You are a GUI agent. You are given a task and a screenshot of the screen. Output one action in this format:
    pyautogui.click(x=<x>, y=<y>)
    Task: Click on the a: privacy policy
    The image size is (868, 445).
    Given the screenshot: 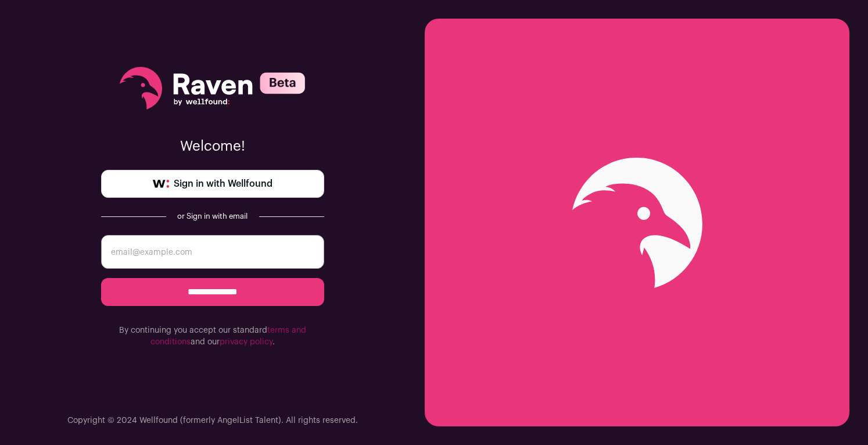 What is the action you would take?
    pyautogui.click(x=246, y=341)
    